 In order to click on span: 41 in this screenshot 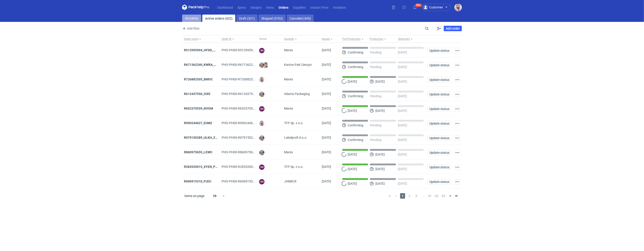, I will do `click(430, 196)`.